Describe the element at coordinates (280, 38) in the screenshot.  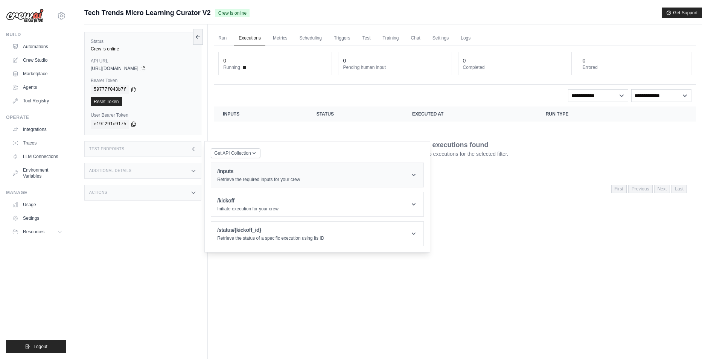
I see `a: Metrics` at that location.